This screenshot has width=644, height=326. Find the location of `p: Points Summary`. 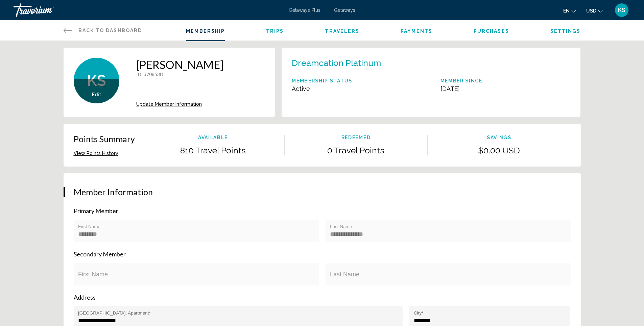

p: Points Summary is located at coordinates (104, 139).